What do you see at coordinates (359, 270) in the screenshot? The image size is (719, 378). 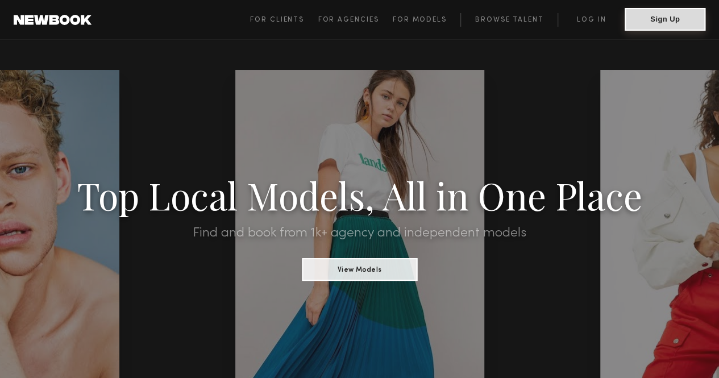 I see `button: View Models` at bounding box center [359, 270].